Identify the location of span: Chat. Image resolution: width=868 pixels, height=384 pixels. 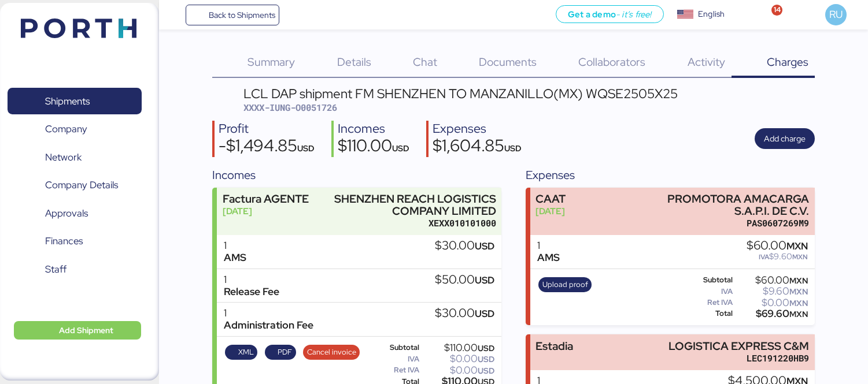
(425, 62).